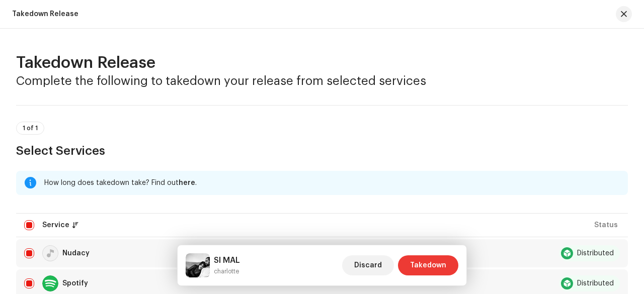 The height and width of the screenshot is (294, 644). I want to click on h3: Select Services, so click(322, 151).